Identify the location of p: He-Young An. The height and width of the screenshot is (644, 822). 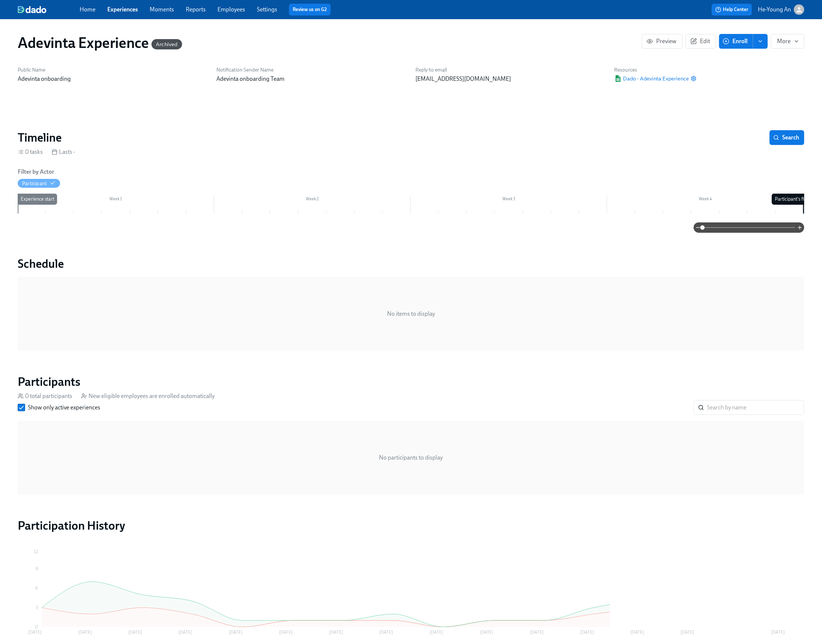
(775, 9).